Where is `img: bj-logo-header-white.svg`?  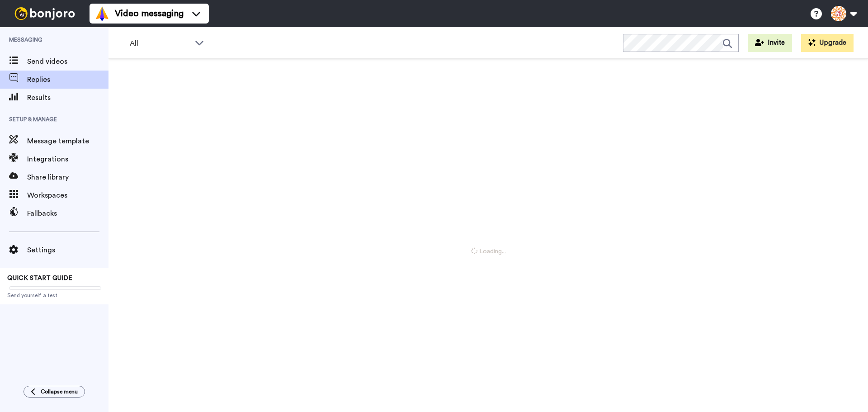 img: bj-logo-header-white.svg is located at coordinates (45, 14).